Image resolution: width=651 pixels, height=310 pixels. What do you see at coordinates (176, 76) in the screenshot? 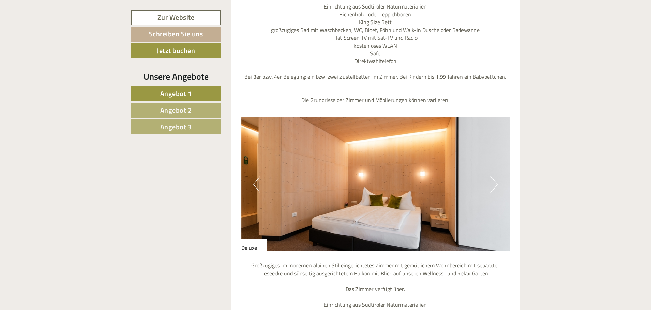
I see `div: Unsere Angebote` at bounding box center [176, 76].